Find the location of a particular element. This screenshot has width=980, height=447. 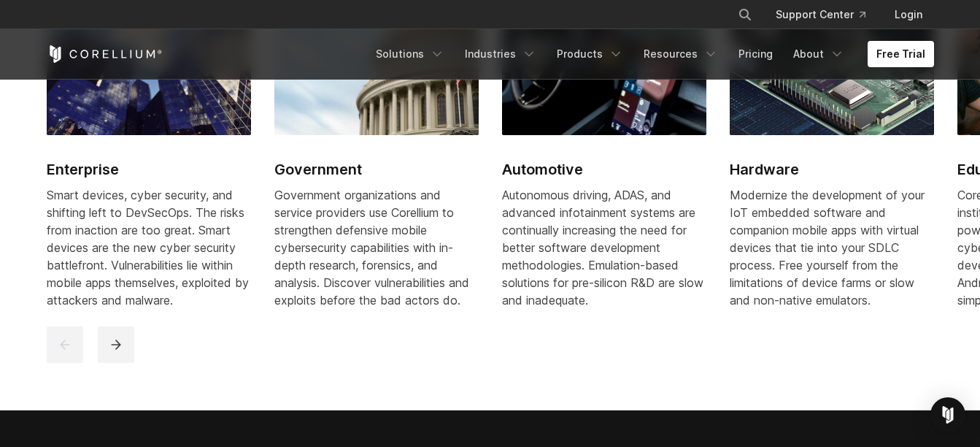

a: Solutions is located at coordinates (410, 54).